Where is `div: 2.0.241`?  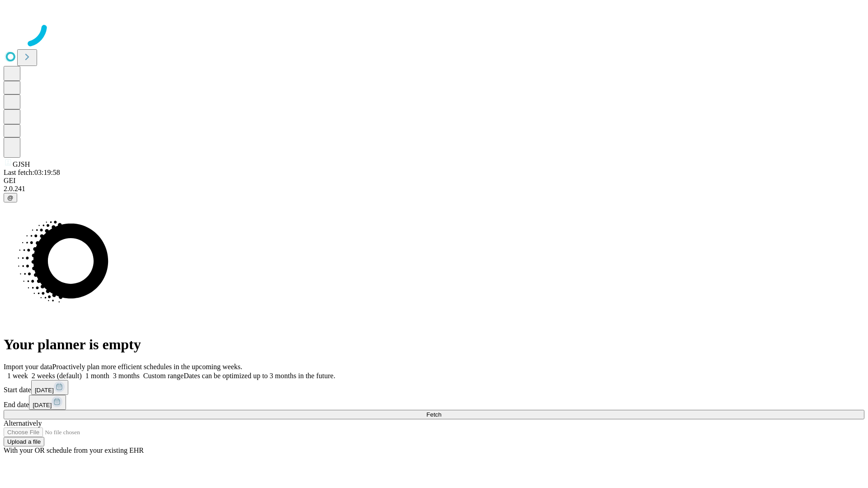 div: 2.0.241 is located at coordinates (434, 189).